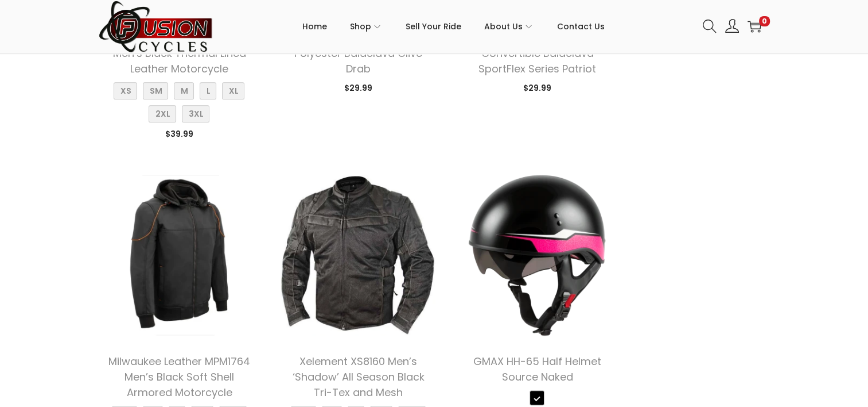 The width and height of the screenshot is (868, 407). What do you see at coordinates (358, 53) in the screenshot?
I see `a: ZanHeadgear WBP200 Polyester Balaclava Olive Drab` at bounding box center [358, 53].